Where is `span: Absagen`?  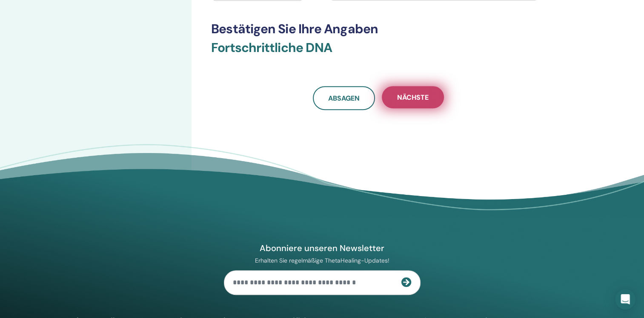
span: Absagen is located at coordinates (344, 98).